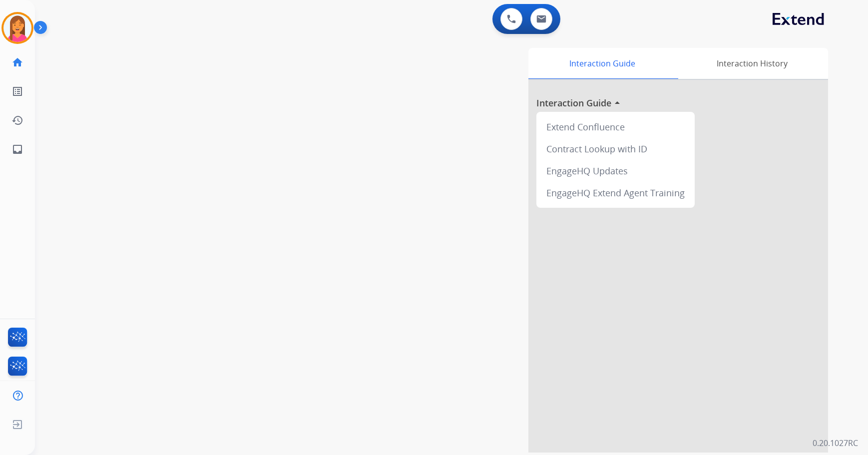  What do you see at coordinates (615, 193) in the screenshot?
I see `div: EngageHQ Extend Agent Training` at bounding box center [615, 193].